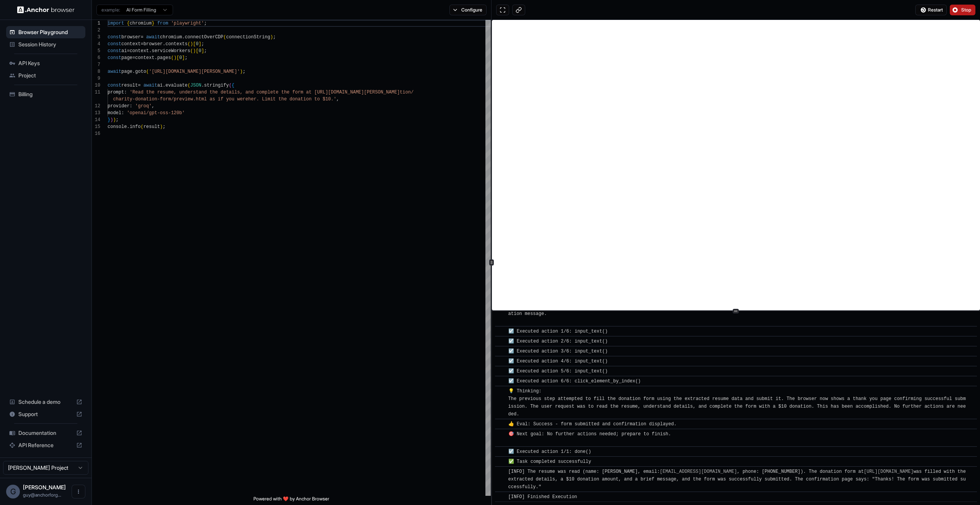 The width and height of the screenshot is (980, 505). What do you see at coordinates (117, 127) in the screenshot?
I see `span: console` at bounding box center [117, 127].